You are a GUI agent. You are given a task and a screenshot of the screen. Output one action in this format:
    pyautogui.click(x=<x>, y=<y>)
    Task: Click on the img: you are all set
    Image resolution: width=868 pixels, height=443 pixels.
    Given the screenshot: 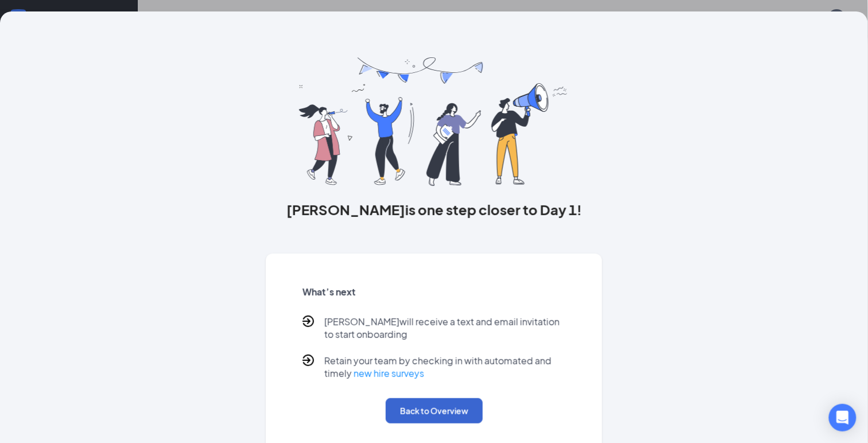 What is the action you would take?
    pyautogui.click(x=433, y=121)
    